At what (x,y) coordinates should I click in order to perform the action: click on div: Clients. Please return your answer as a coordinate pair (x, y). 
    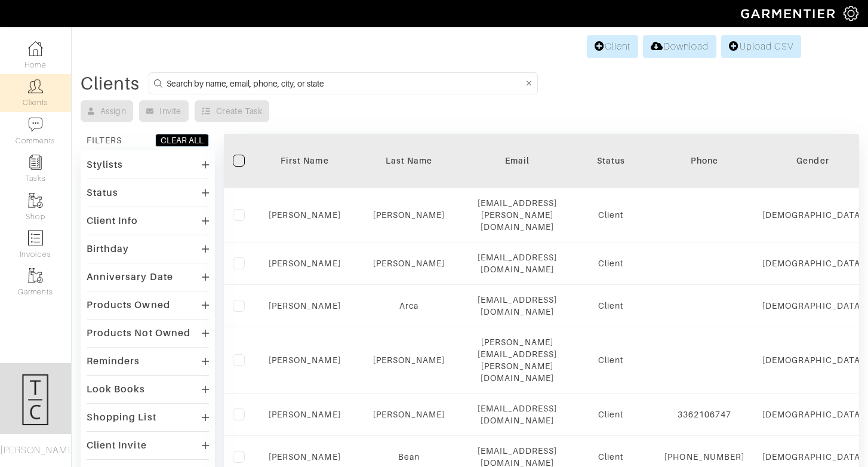
    Looking at the image, I should click on (110, 84).